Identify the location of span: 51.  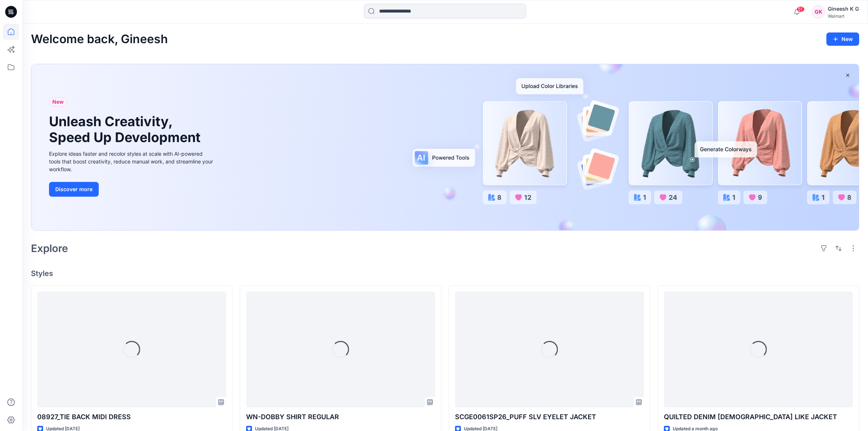
(801, 9).